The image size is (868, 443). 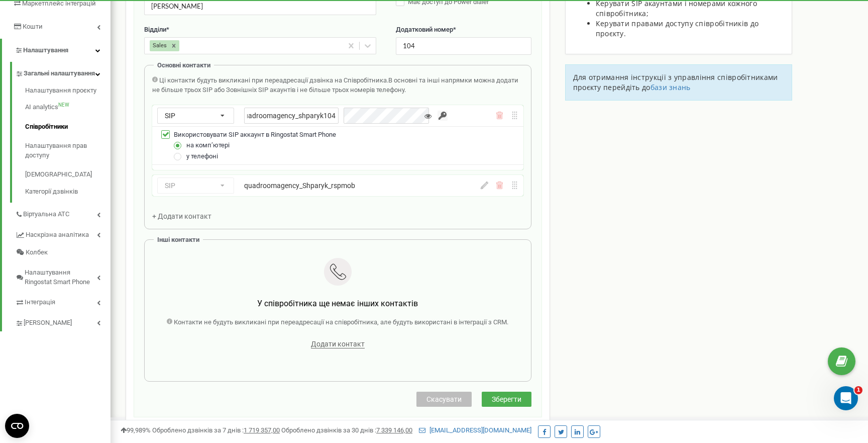 What do you see at coordinates (40, 302) in the screenshot?
I see `span: Інтеграція` at bounding box center [40, 302].